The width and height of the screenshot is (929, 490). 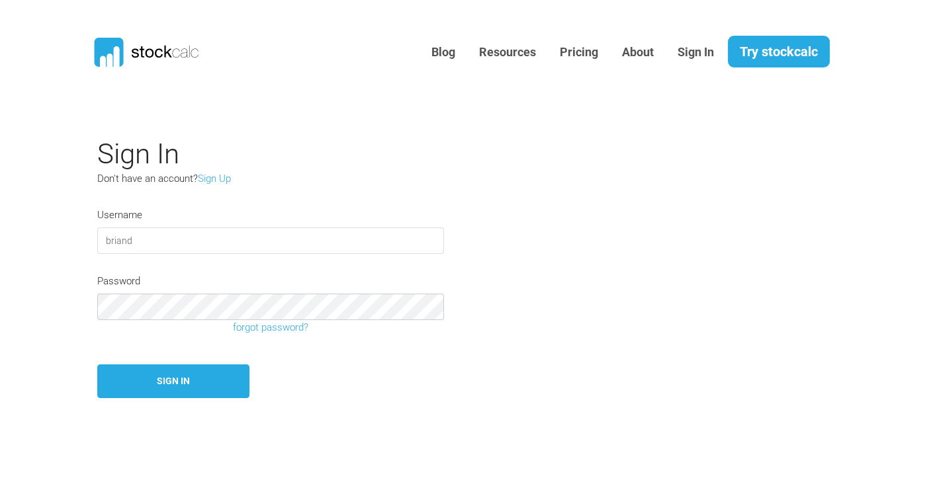 What do you see at coordinates (271, 328) in the screenshot?
I see `a: forgot password?` at bounding box center [271, 328].